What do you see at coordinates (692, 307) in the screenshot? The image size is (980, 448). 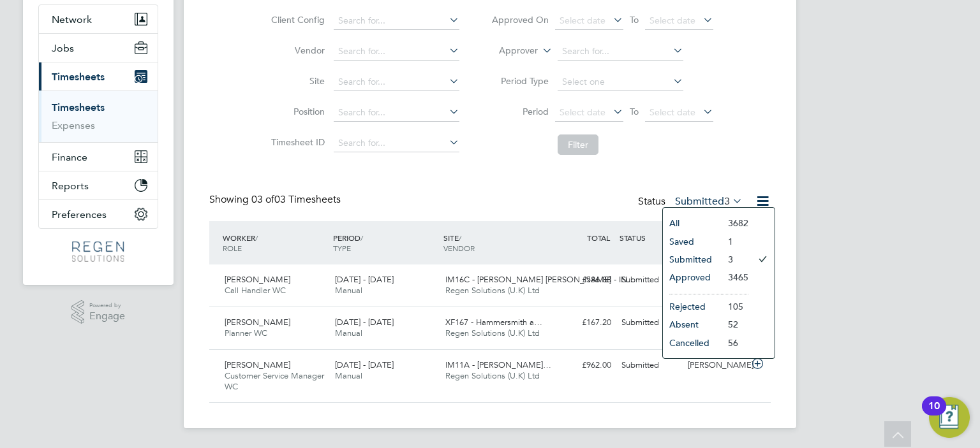 I see `li: Rejected` at bounding box center [692, 307].